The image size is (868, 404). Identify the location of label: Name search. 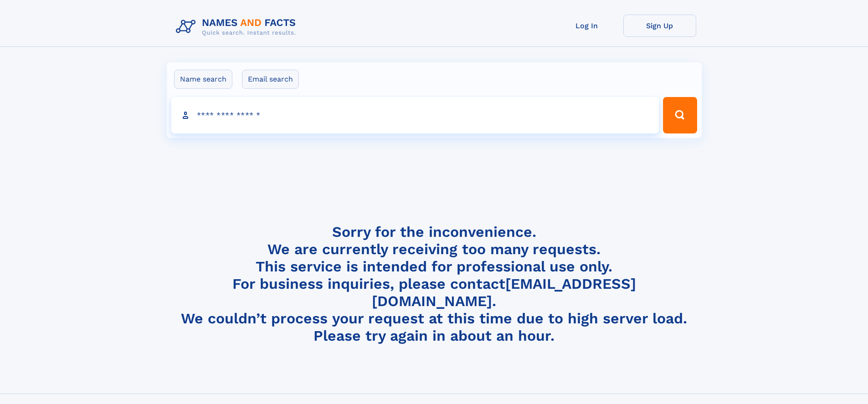
(203, 79).